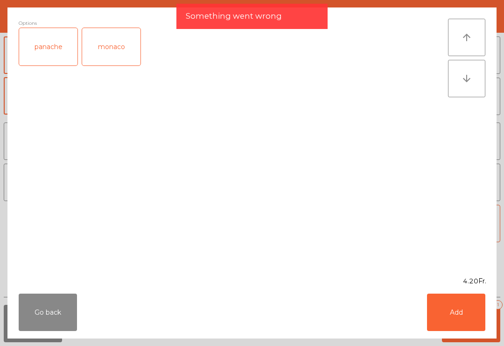 This screenshot has height=346, width=504. What do you see at coordinates (467, 78) in the screenshot?
I see `i: arrow_downward` at bounding box center [467, 78].